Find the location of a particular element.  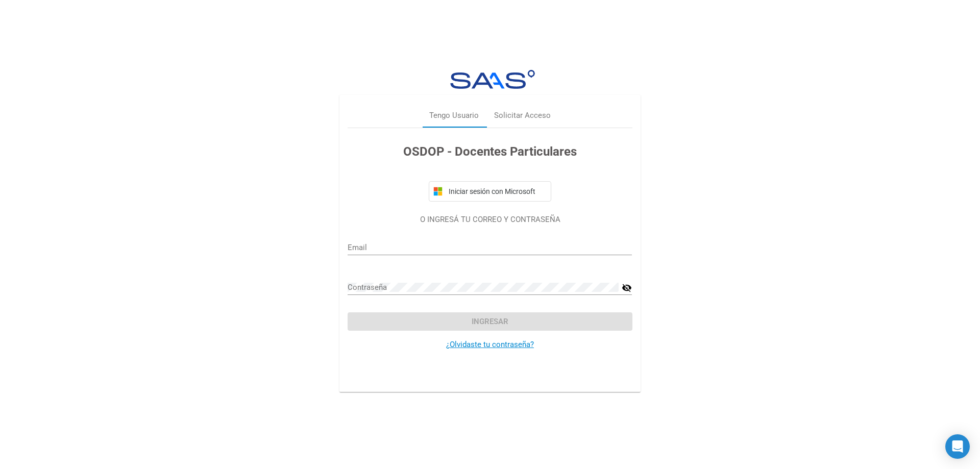

div: Open Intercom Messenger is located at coordinates (957, 446).